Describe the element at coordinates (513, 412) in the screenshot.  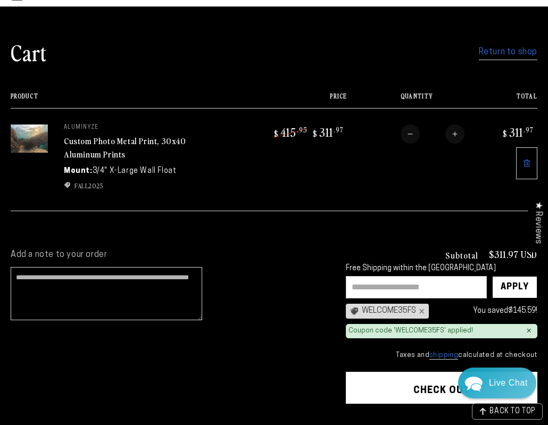
I see `span: BACK TO TOP` at that location.